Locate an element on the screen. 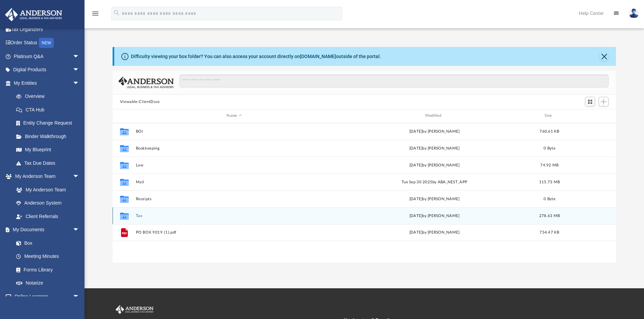 This screenshot has height=319, width=644. img: User Pic is located at coordinates (634, 13).